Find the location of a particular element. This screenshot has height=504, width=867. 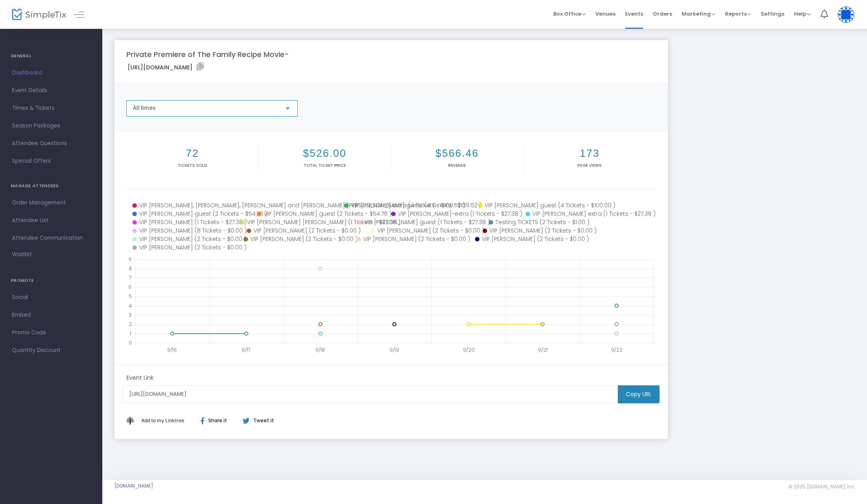

span: All times is located at coordinates (144, 108).